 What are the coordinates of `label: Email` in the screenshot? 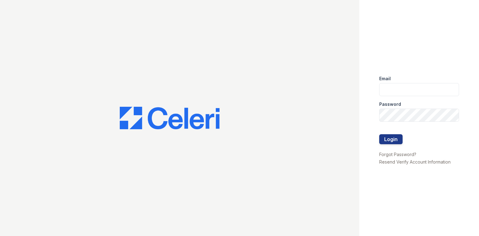 It's located at (385, 79).